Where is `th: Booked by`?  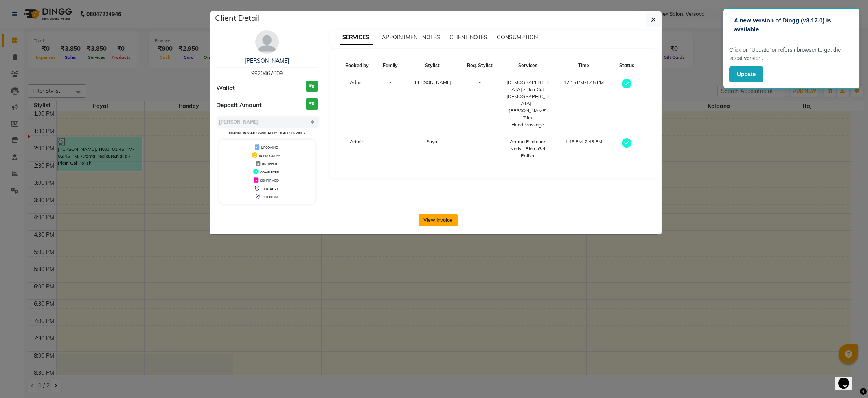 th: Booked by is located at coordinates (357, 66).